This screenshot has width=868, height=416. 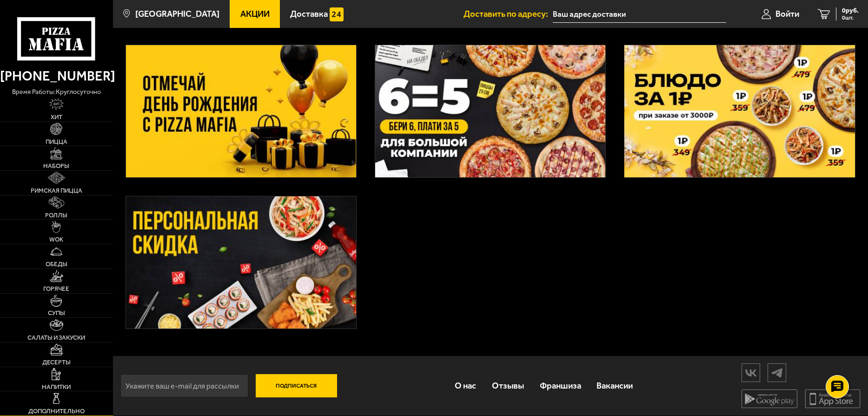 I want to click on input: Укажите ваш e-mail для рассылки, so click(x=184, y=386).